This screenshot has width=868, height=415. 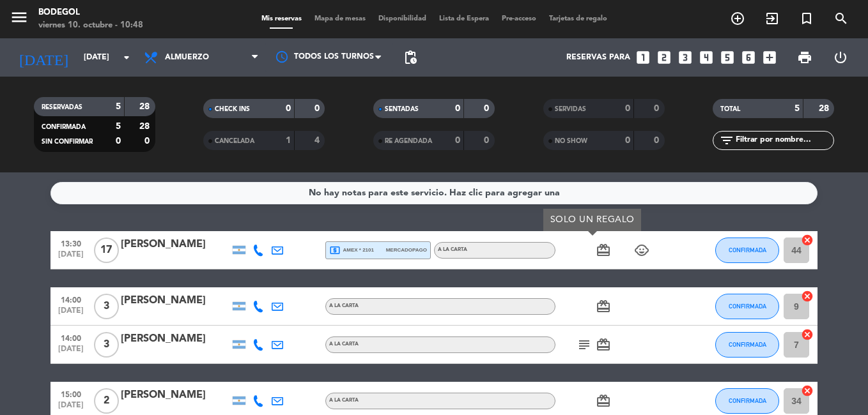 What do you see at coordinates (840, 19) in the screenshot?
I see `i: search` at bounding box center [840, 19].